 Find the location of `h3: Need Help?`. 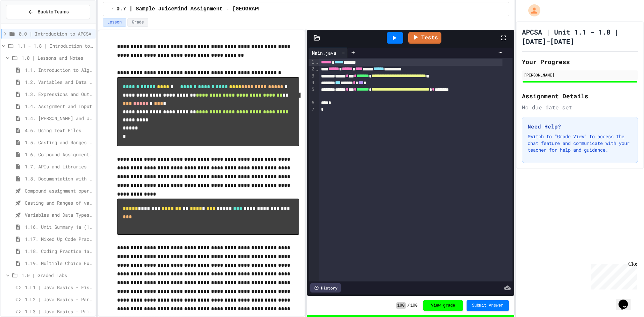

h3: Need Help? is located at coordinates (580, 126).